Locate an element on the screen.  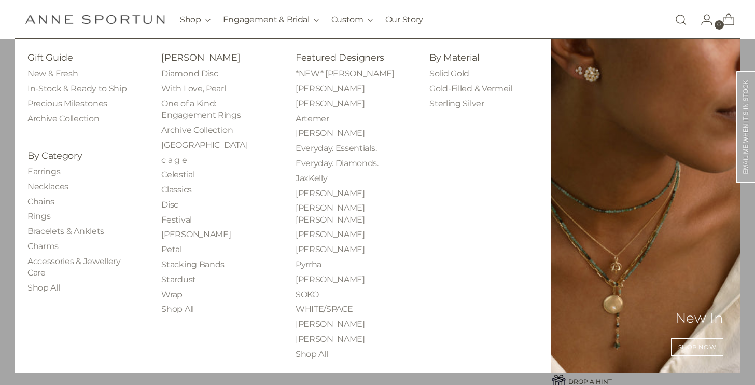
div: EMAIL ME WHEN IT'S IN STOCK is located at coordinates (745, 127).